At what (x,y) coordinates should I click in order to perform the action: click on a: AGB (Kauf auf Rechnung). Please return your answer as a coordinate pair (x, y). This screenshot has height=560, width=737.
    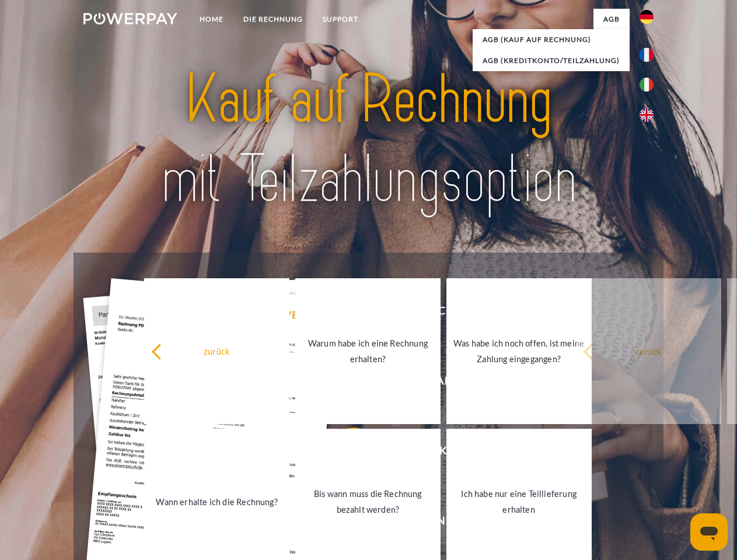
    Looking at the image, I should click on (551, 39).